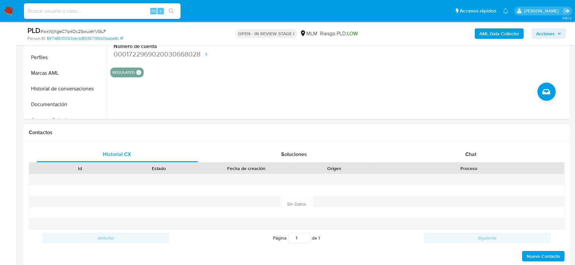  I want to click on div: Estado, so click(159, 168).